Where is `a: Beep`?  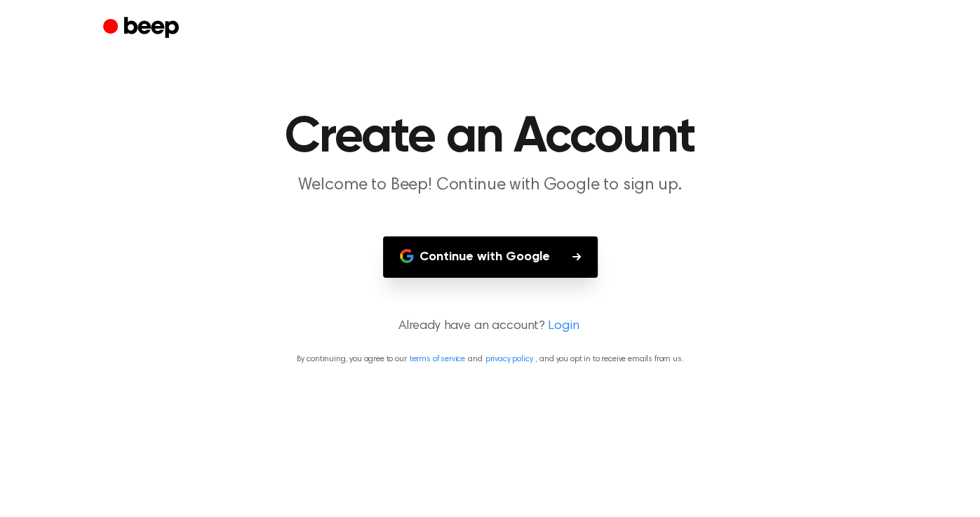
a: Beep is located at coordinates (143, 28).